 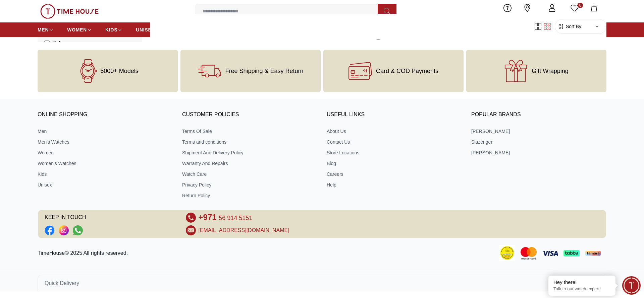 What do you see at coordinates (394, 115) in the screenshot?
I see `h3: USEFUL LINKS` at bounding box center [394, 115].